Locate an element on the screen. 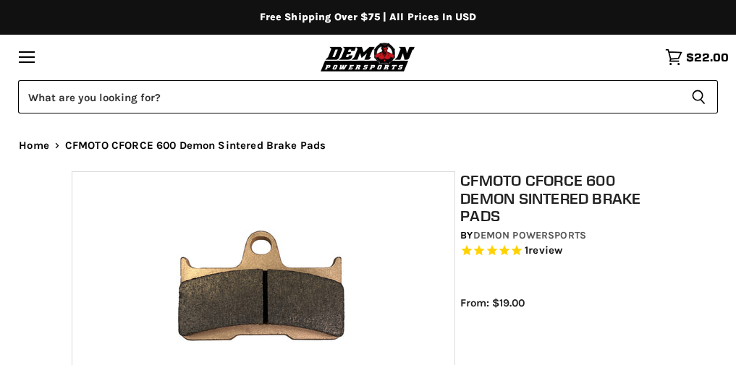 Image resolution: width=736 pixels, height=365 pixels. button: Search is located at coordinates (698, 97).